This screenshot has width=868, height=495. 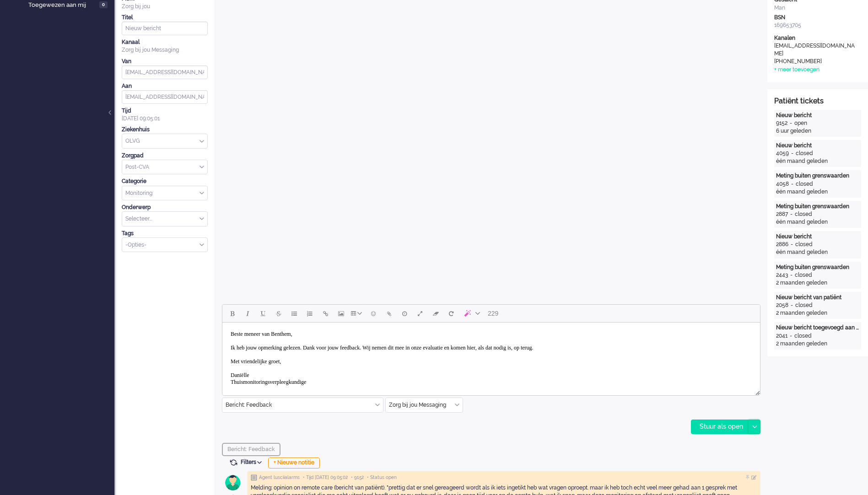 What do you see at coordinates (252, 462) in the screenshot?
I see `span: Filters` at bounding box center [252, 462].